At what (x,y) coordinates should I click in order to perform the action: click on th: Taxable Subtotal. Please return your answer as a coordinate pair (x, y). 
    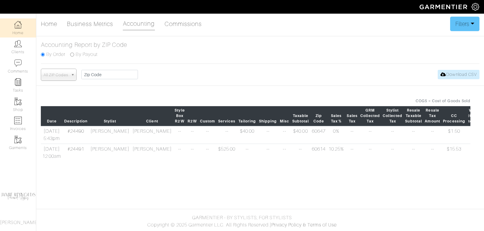
    Looking at the image, I should click on (301, 116).